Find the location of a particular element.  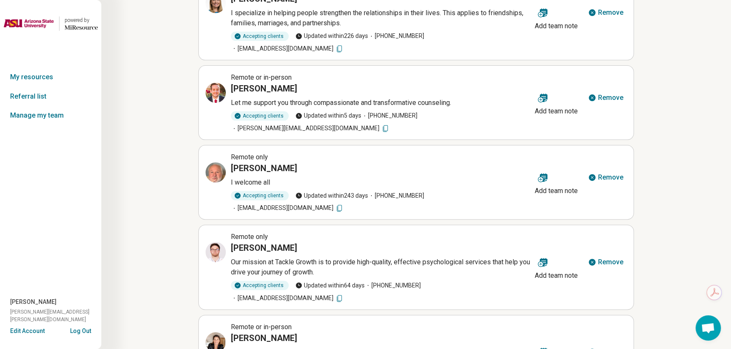

span: Updated within 5 days is located at coordinates (328, 116).